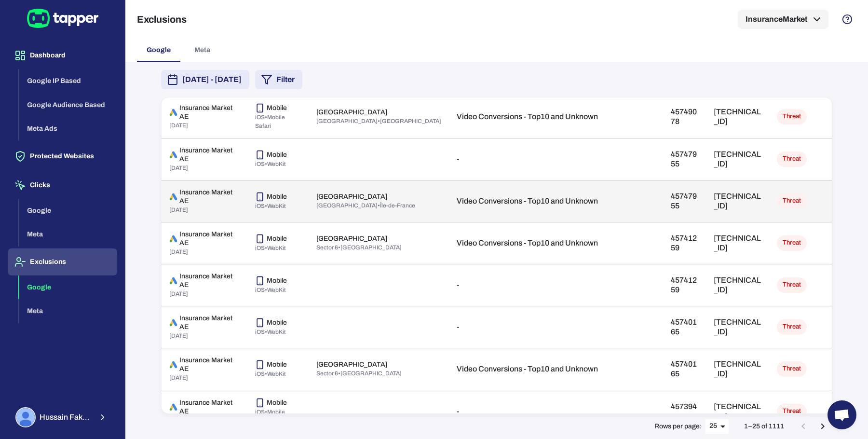 This screenshot has width=868, height=439. I want to click on button: Google IP Based, so click(68, 81).